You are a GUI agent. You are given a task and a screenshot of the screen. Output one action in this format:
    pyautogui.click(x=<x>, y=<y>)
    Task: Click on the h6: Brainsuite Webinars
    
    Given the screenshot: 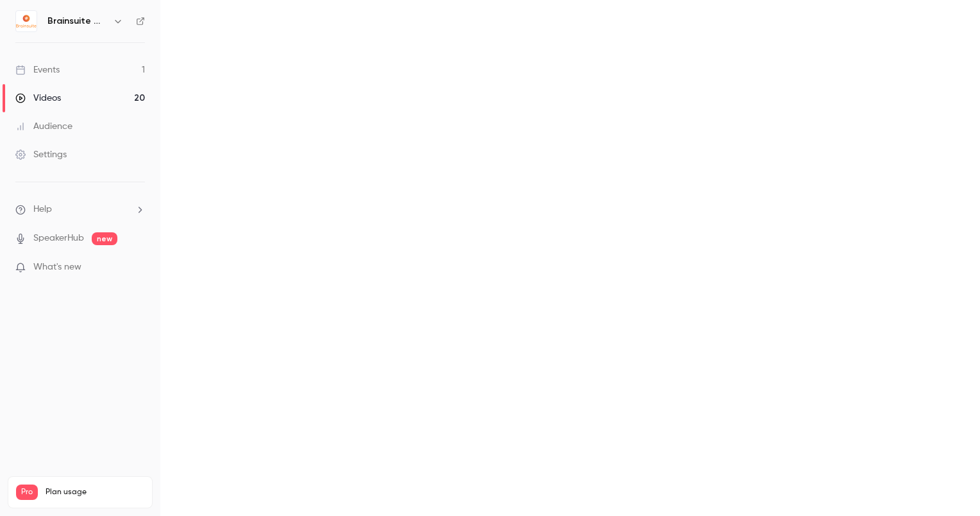 What is the action you would take?
    pyautogui.click(x=78, y=22)
    